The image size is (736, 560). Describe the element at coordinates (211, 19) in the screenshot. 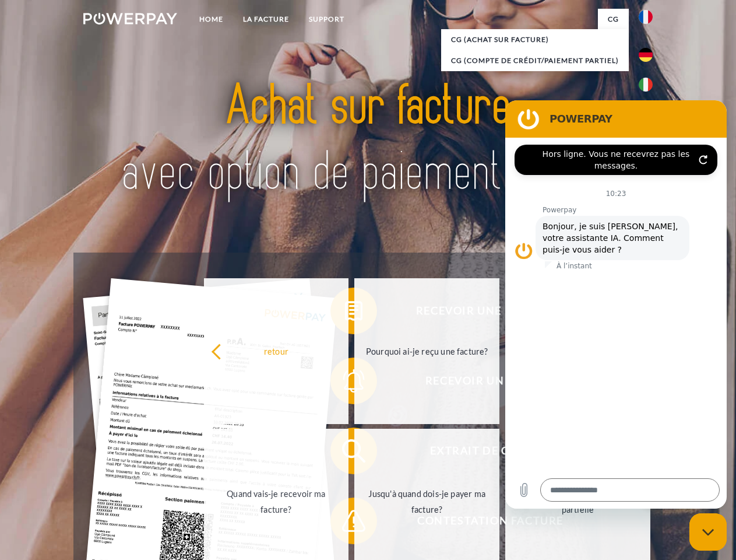

I see `a: Home` at that location.